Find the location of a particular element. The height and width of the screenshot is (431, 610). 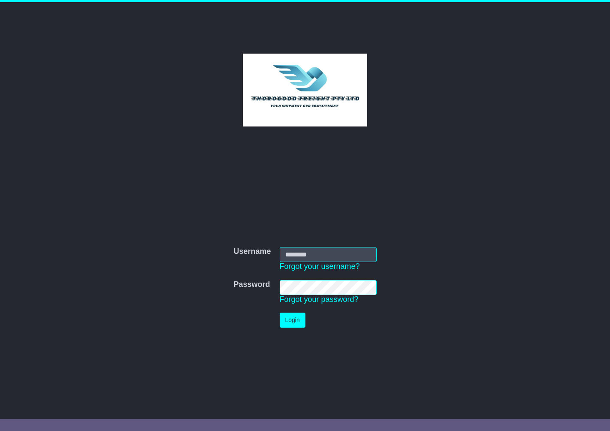

label: Password is located at coordinates (251, 285).